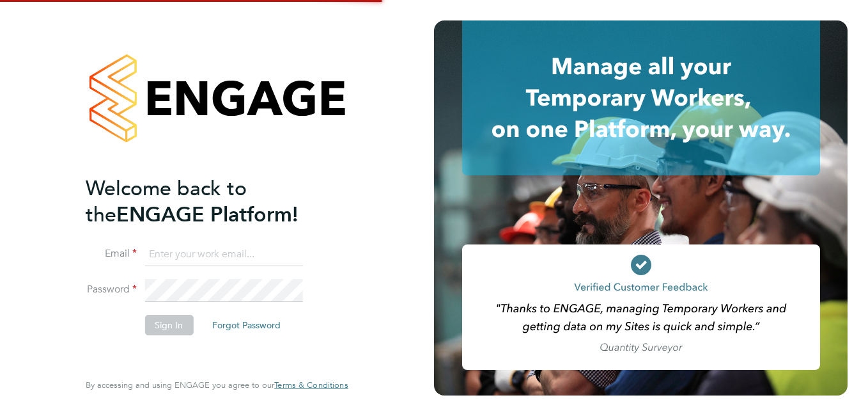 The image size is (868, 416). What do you see at coordinates (246, 325) in the screenshot?
I see `button: Forgot Password` at bounding box center [246, 325].